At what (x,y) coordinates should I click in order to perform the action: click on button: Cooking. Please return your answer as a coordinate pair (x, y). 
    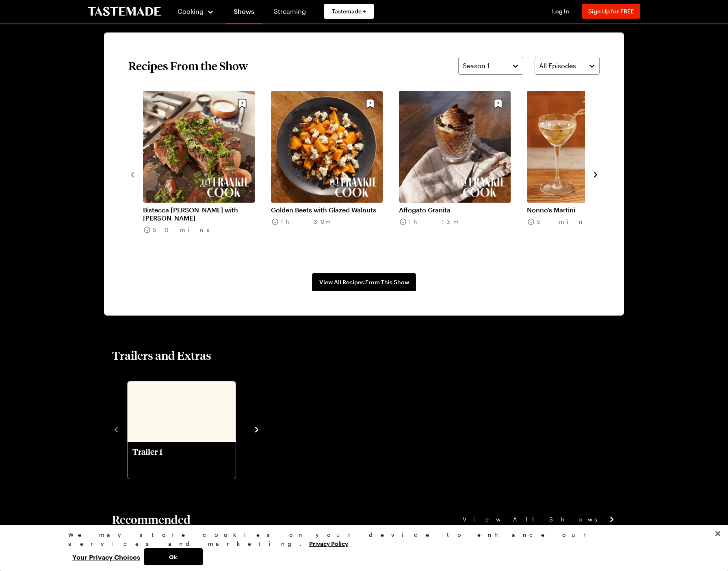
    Looking at the image, I should click on (196, 11).